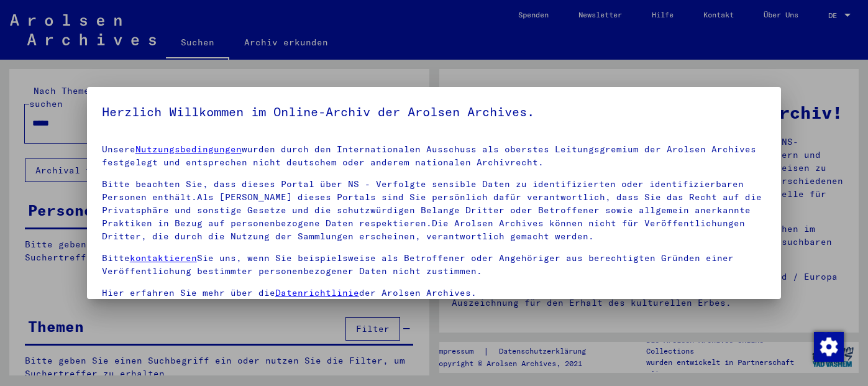 This screenshot has height=386, width=868. I want to click on div: Zustimmung ändern, so click(828, 346).